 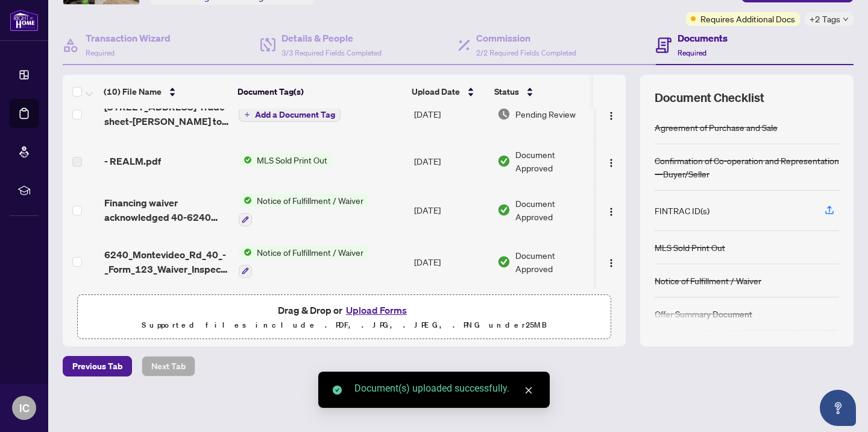 What do you see at coordinates (289, 115) in the screenshot?
I see `button: Add a Document Tag` at bounding box center [289, 115].